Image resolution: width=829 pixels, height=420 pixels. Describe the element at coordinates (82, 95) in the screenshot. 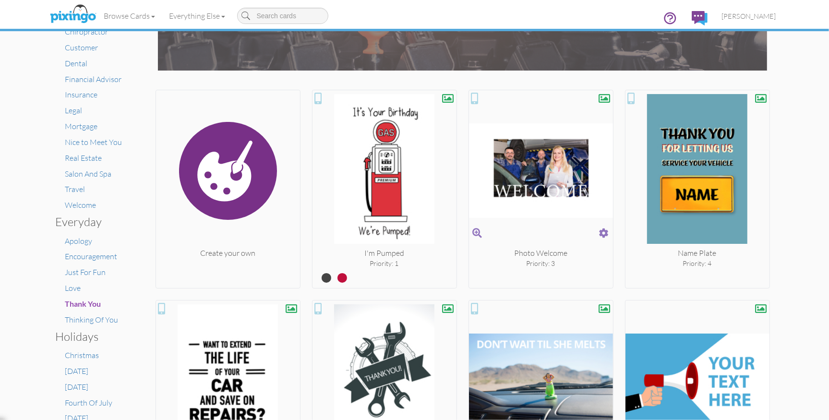

I see `span: Insurance` at that location.